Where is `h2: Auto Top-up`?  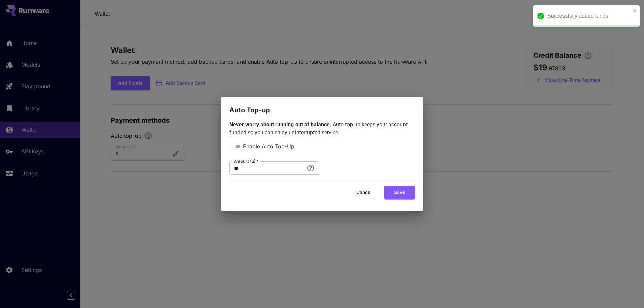
h2: Auto Top-up is located at coordinates (322, 106).